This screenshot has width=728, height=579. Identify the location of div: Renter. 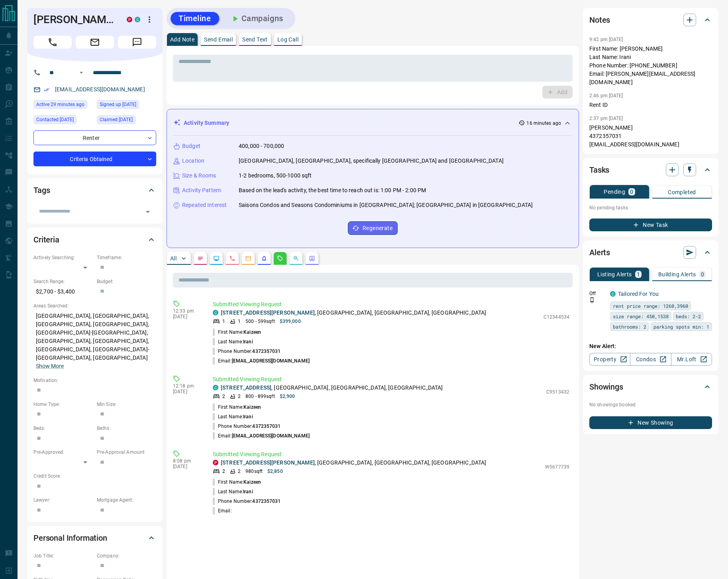
(95, 138).